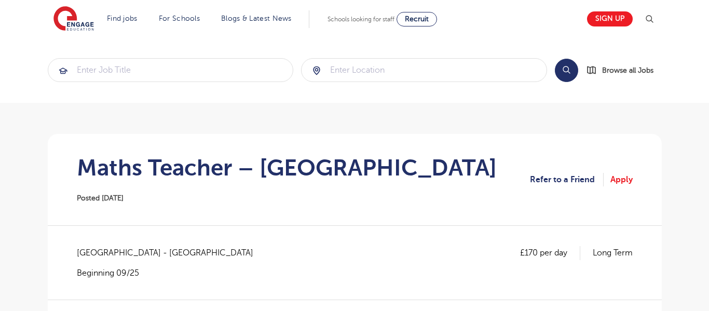  I want to click on a: Blogs & Latest News, so click(256, 18).